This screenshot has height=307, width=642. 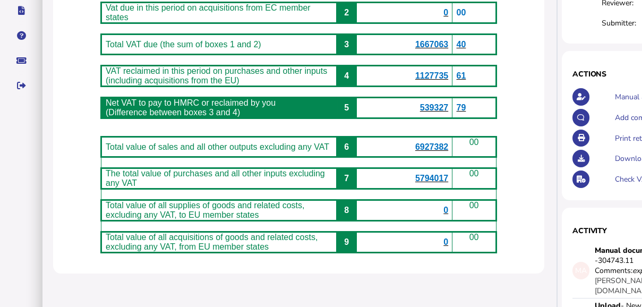 I want to click on span: 40, so click(x=461, y=44).